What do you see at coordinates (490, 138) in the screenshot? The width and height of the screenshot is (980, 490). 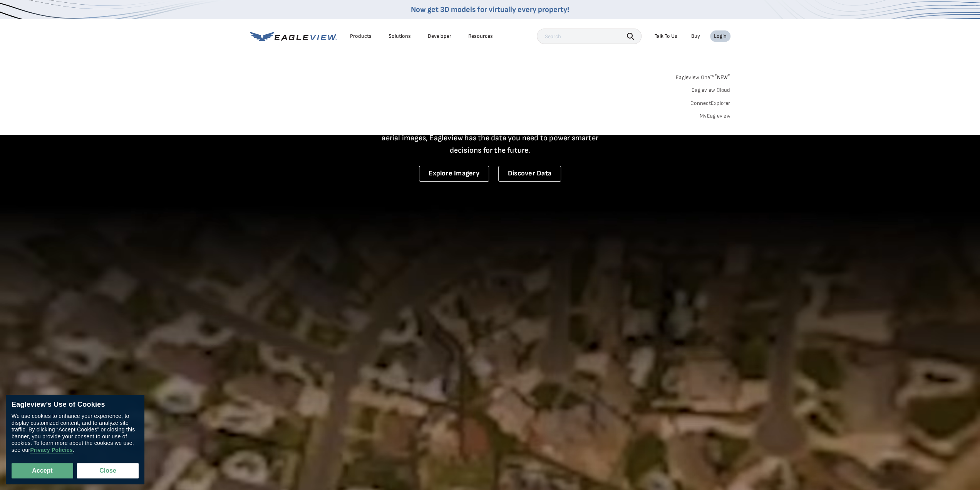 I see `p: A new era starts here. Built on more than 3.5 billion high-resolution aerial images, Eagleview ha...` at bounding box center [490, 138].